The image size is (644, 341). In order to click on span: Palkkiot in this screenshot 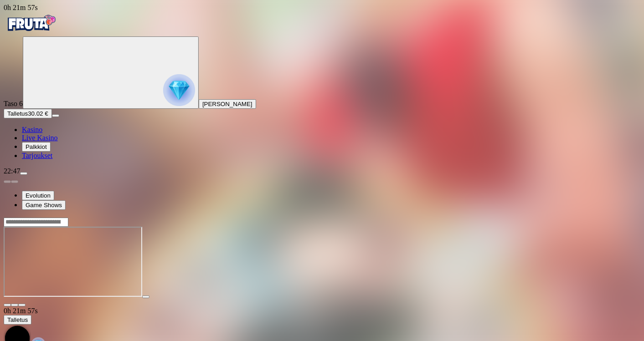, I will do `click(36, 147)`.